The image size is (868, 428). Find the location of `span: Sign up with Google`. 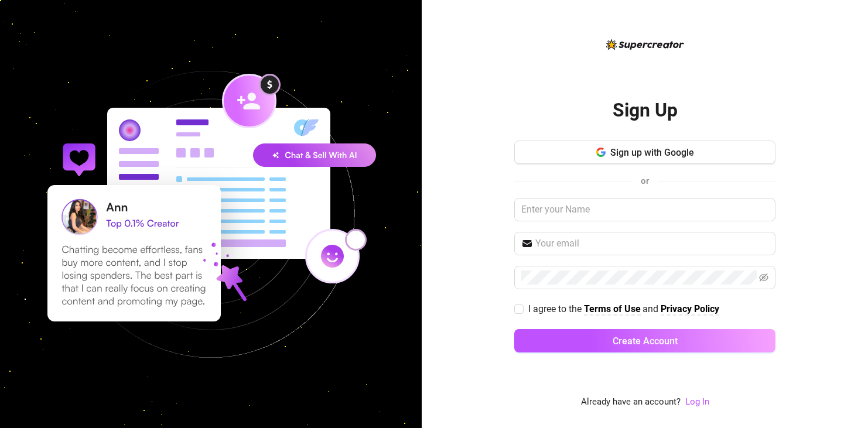

span: Sign up with Google is located at coordinates (652, 152).